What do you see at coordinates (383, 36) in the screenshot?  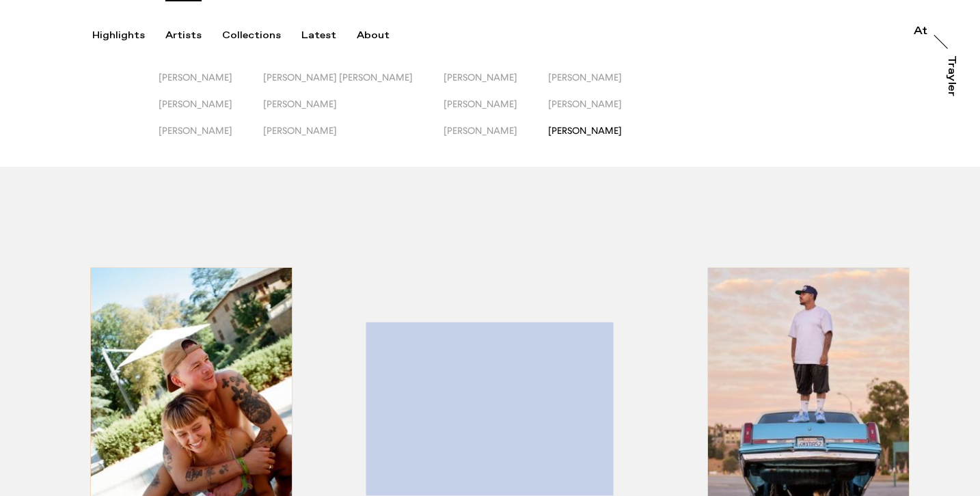 I see `button: About` at bounding box center [383, 36].